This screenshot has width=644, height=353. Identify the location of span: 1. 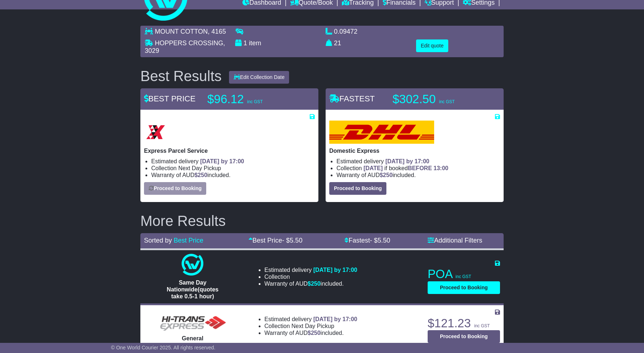
(245, 43).